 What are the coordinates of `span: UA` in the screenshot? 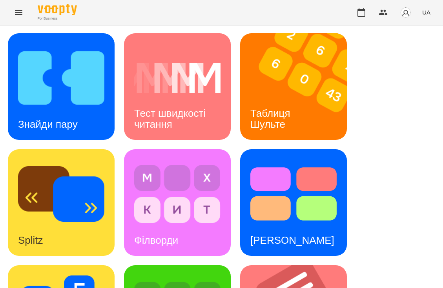 It's located at (426, 12).